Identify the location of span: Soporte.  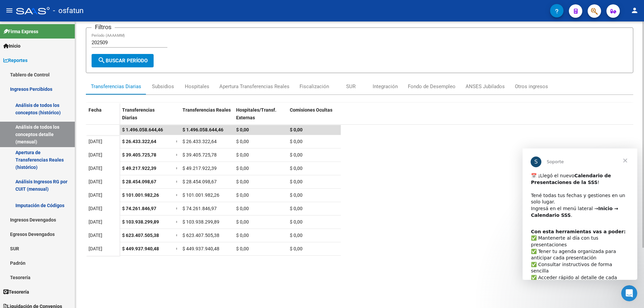
(32, 13).